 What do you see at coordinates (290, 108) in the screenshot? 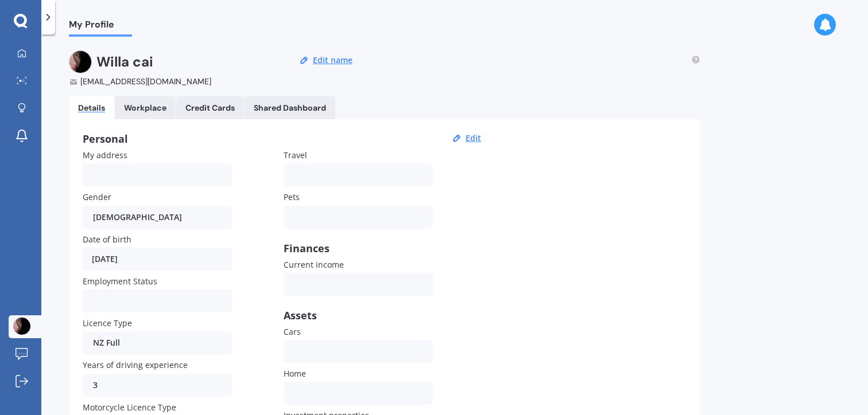
I see `a: Shared Dashboard` at bounding box center [290, 108].